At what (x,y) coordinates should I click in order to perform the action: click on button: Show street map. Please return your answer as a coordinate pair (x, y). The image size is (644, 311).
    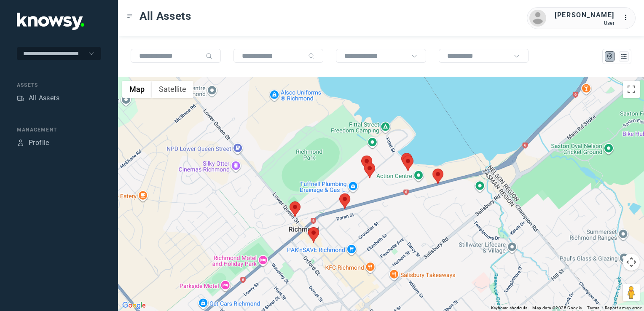
    Looking at the image, I should click on (137, 89).